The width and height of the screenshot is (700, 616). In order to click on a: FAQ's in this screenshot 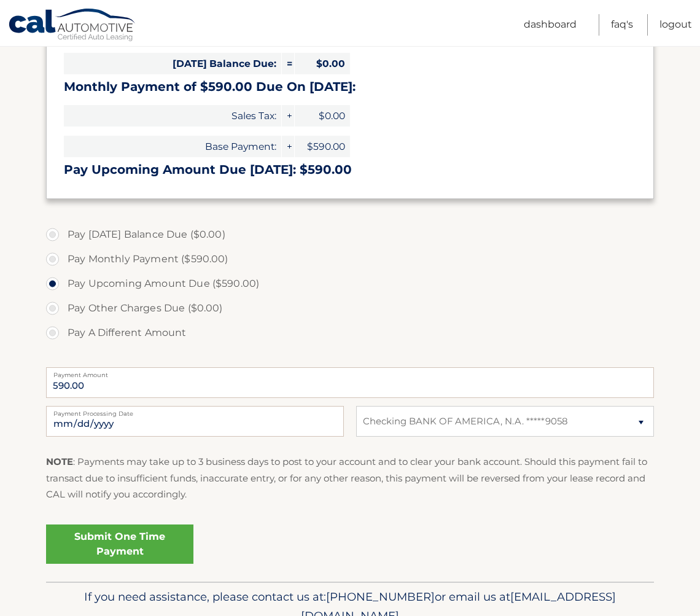, I will do `click(622, 24)`.